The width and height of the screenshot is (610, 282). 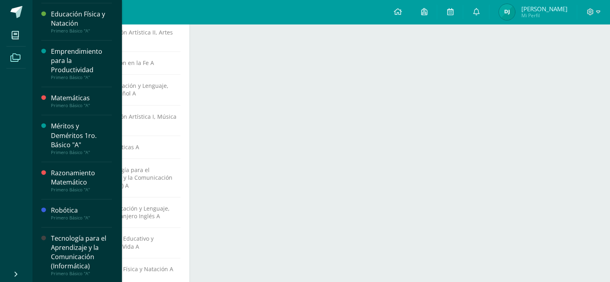 I want to click on span: Comunicación y Lenguaje, Idioma Español A, so click(x=129, y=89).